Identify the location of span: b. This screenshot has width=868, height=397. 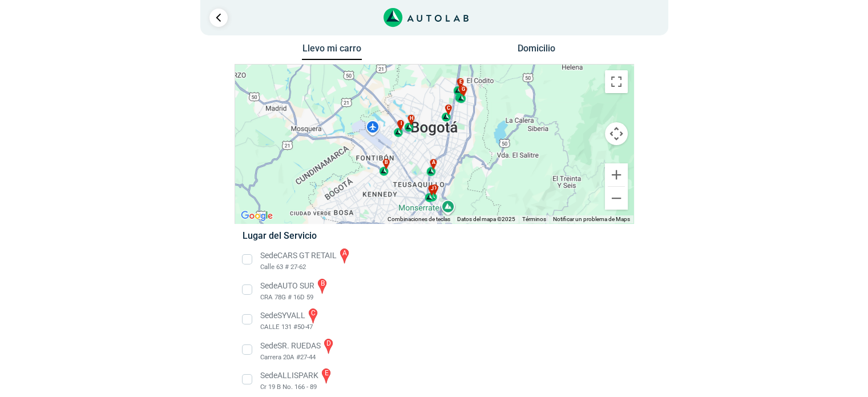
(385, 163).